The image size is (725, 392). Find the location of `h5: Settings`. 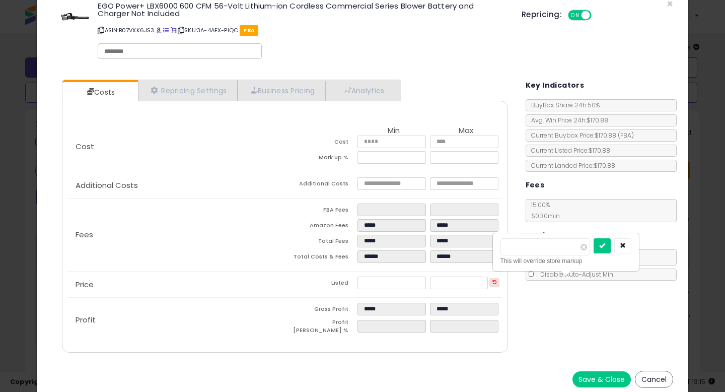

h5: Settings is located at coordinates (543, 235).